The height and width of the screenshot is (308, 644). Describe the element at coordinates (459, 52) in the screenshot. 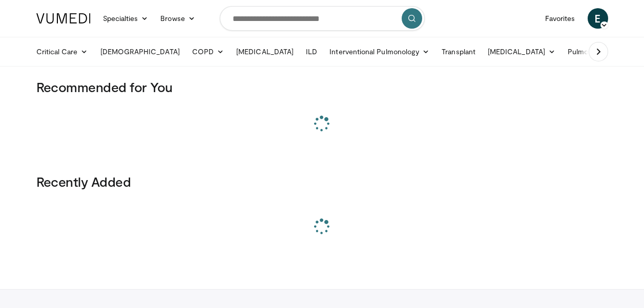

I see `a: Transplant` at that location.